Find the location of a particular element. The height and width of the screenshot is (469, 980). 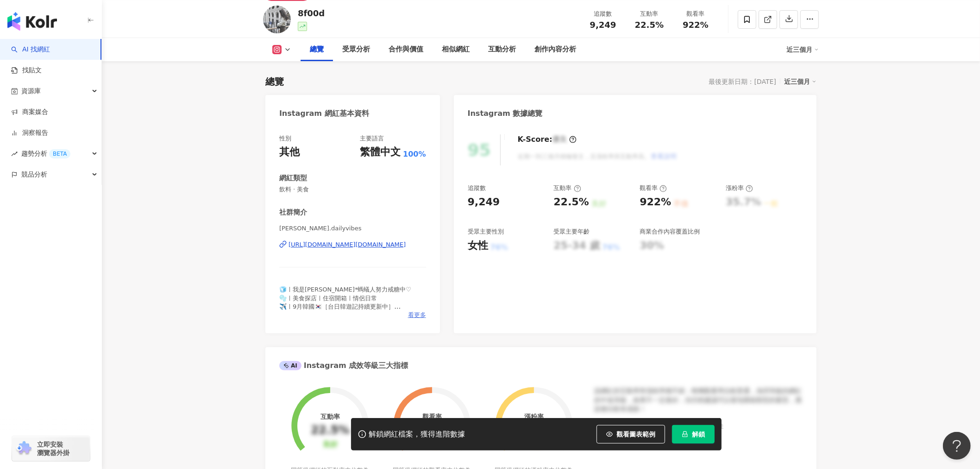

div: 相似網紅 is located at coordinates (456, 49).